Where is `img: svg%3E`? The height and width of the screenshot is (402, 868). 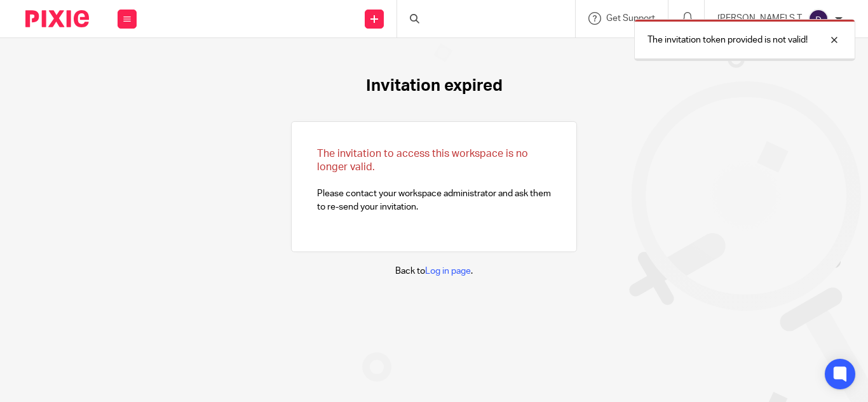 img: svg%3E is located at coordinates (818, 19).